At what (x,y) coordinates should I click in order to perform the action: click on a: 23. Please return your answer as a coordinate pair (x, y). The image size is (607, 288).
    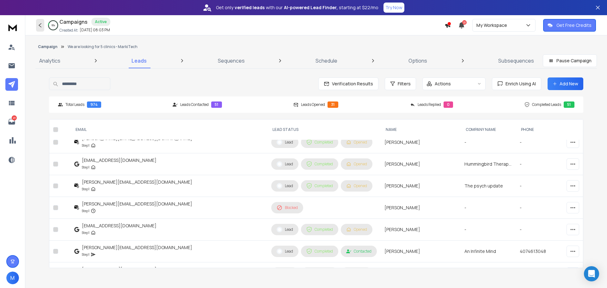
    Looking at the image, I should click on (12, 122).